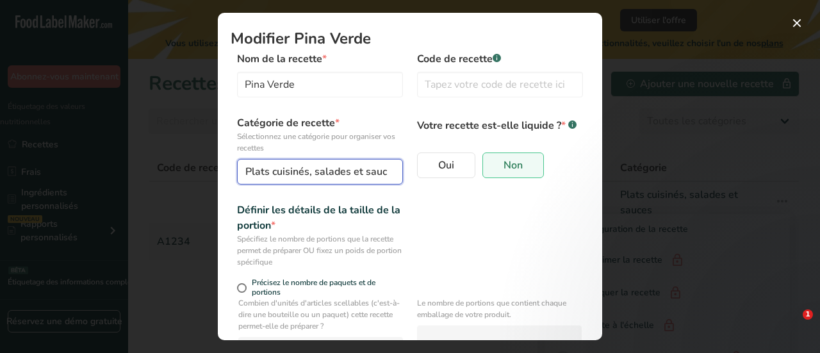  Describe the element at coordinates (319, 315) in the screenshot. I see `font: Combien d'unités d'articles scellables (c'est-à-dire une bouteille ou un paquet) cette recette pe...` at that location.